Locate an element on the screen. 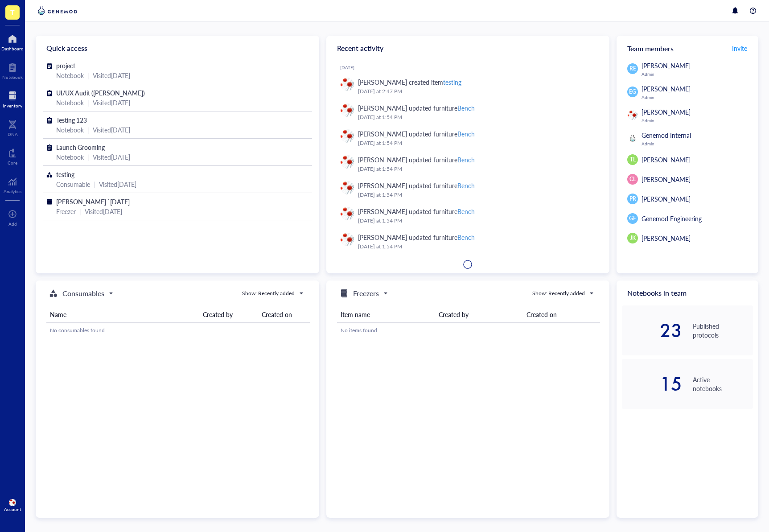 The image size is (769, 532). span: Launch Grooming is located at coordinates (81, 147).